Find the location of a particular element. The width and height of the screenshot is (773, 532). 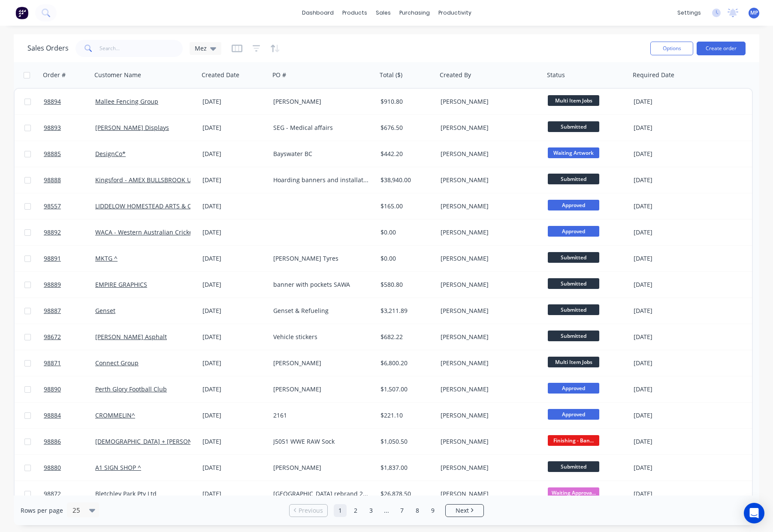

div: $676.50 is located at coordinates (406, 128).